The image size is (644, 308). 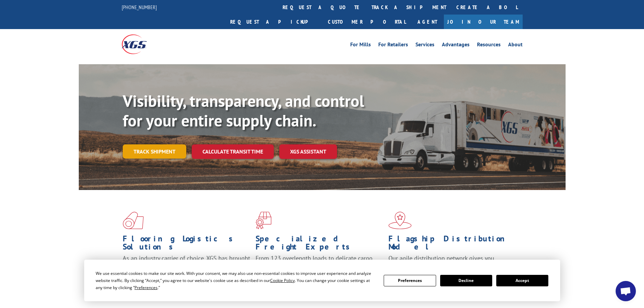 I want to click on button: Preferences, so click(x=410, y=281).